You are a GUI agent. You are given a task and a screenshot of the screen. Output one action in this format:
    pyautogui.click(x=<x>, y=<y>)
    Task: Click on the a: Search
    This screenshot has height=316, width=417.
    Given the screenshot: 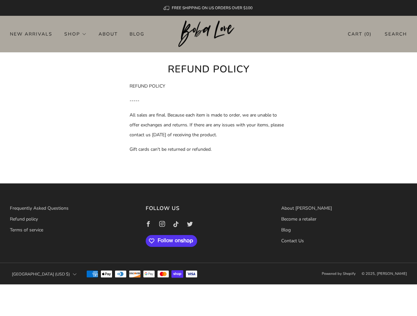 What is the action you would take?
    pyautogui.click(x=396, y=34)
    